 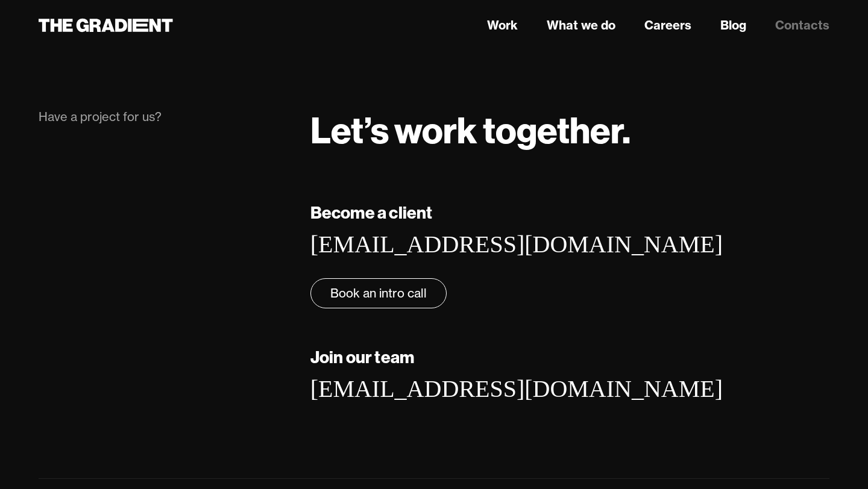 I want to click on strong: Join our team, so click(x=362, y=356).